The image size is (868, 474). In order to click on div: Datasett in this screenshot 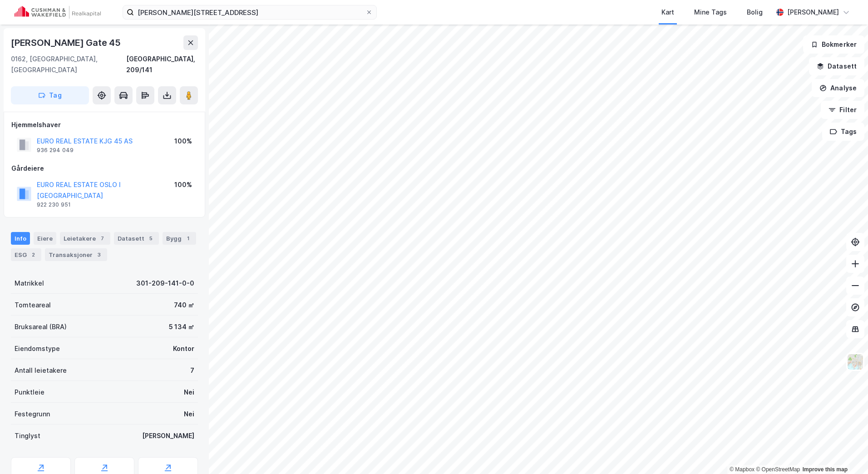, I will do `click(136, 238)`.